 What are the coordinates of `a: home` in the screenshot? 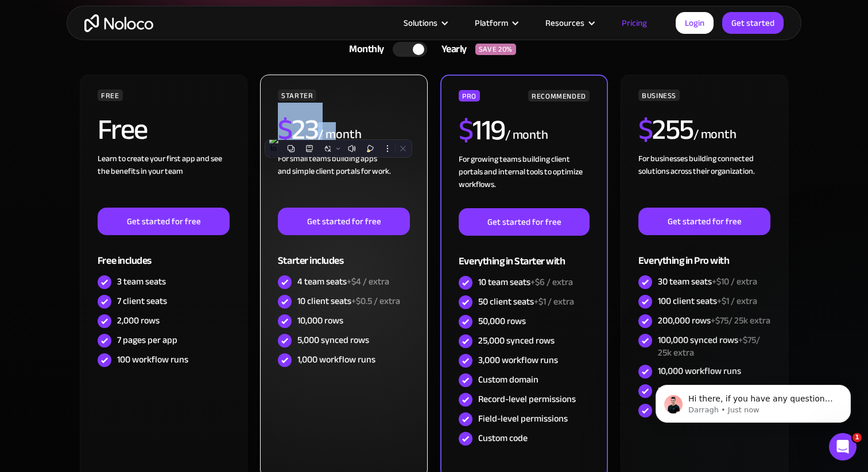 It's located at (119, 23).